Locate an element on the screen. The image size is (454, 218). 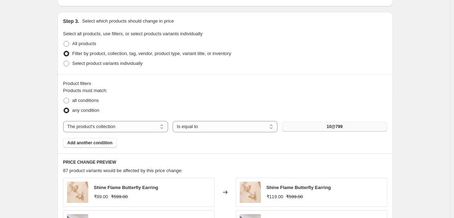
span: Filter by product, collection, tag, vendor, product type, variant title, or inventory is located at coordinates (152, 53).